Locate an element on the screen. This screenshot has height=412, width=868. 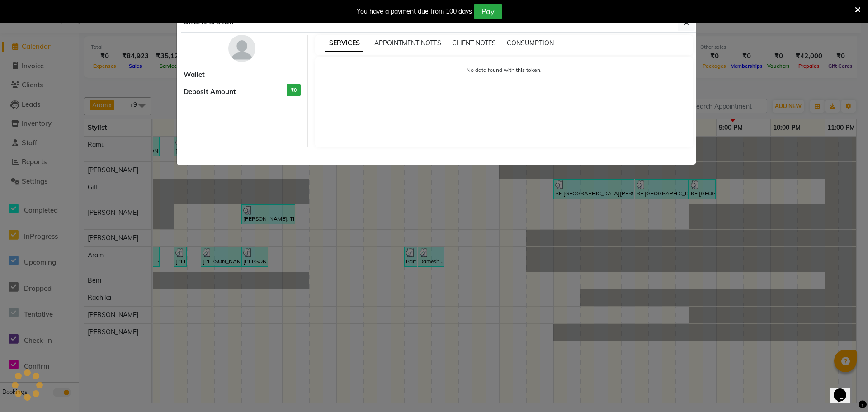
div: You have a payment due from 100 days is located at coordinates (414, 11).